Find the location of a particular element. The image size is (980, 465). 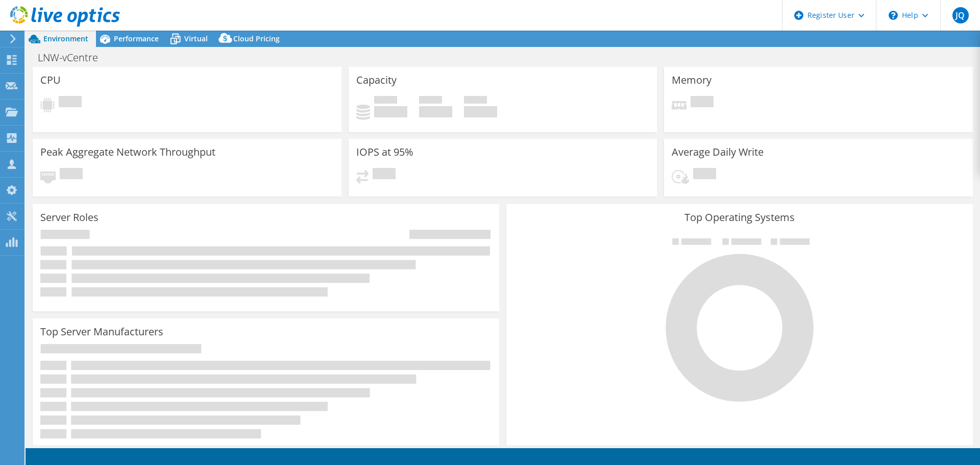

span: Total is located at coordinates (475, 101).